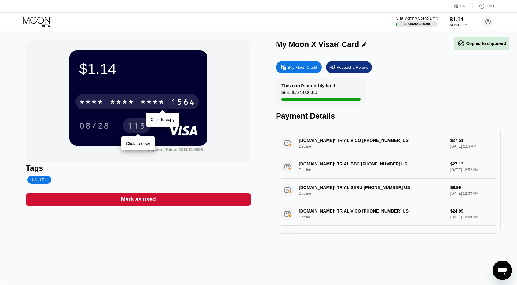 This screenshot has height=285, width=517. What do you see at coordinates (317, 44) in the screenshot?
I see `div: My Moon X Visa® Card` at bounding box center [317, 44].